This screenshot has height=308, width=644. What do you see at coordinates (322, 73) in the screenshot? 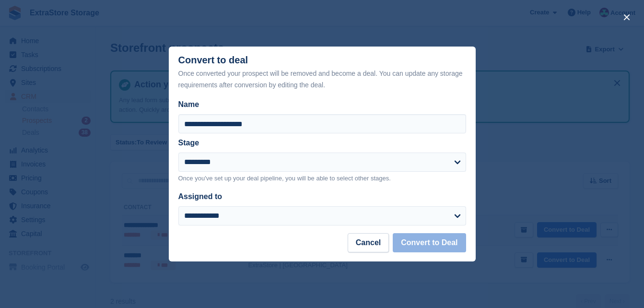
I see `div: Convert to deal` at bounding box center [322, 73].